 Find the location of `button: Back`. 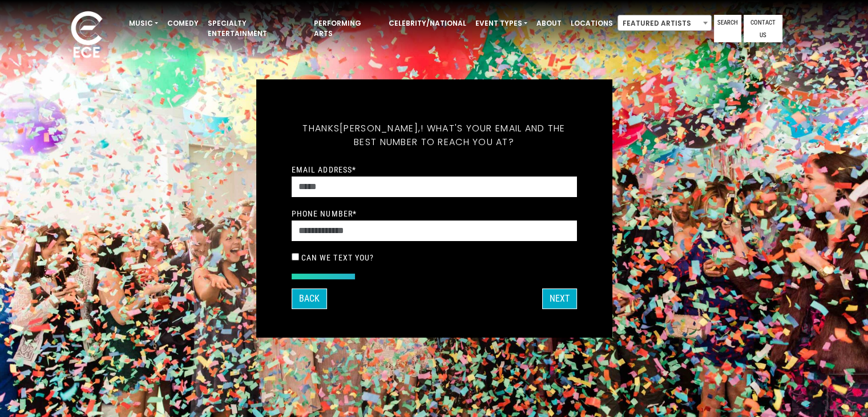

button: Back is located at coordinates (310, 299).